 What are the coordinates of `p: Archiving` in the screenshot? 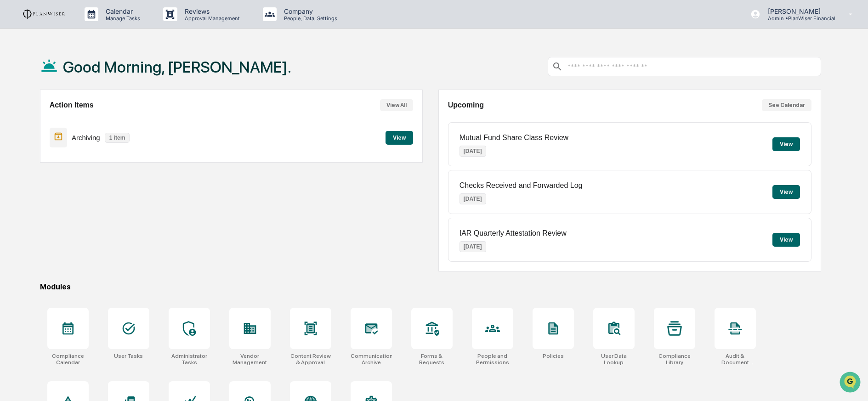 It's located at (86, 138).